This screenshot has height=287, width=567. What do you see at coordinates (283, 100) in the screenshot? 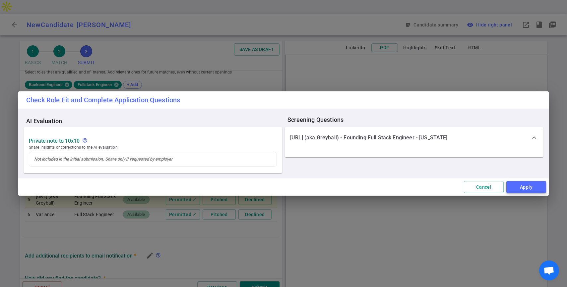
I see `h2: Check Role Fit and Complete Application Questions` at bounding box center [283, 100].